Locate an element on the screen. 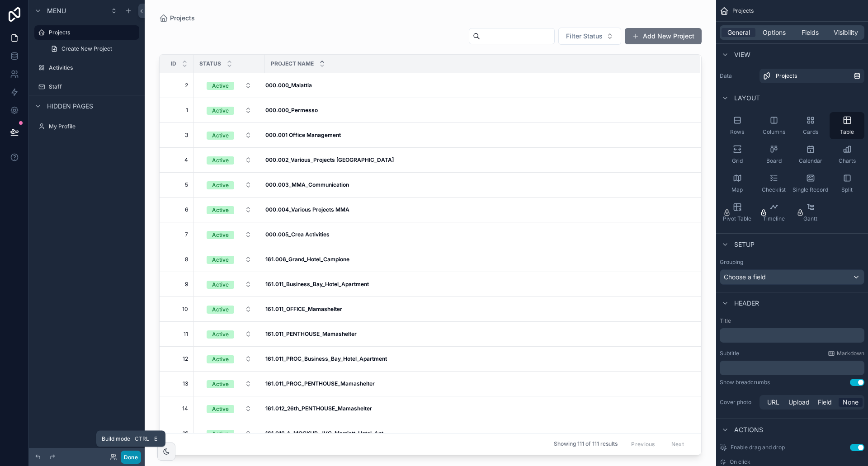  label: Title is located at coordinates (792, 321).